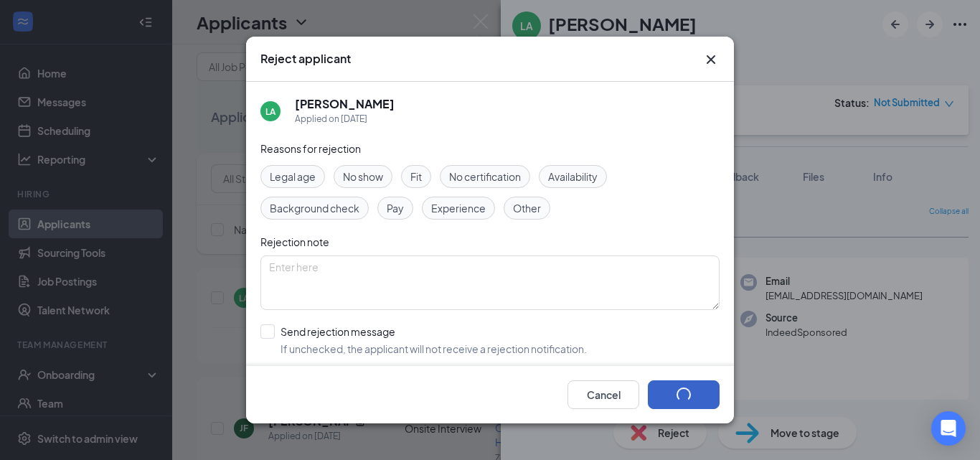  Describe the element at coordinates (363, 177) in the screenshot. I see `span: No show` at that location.